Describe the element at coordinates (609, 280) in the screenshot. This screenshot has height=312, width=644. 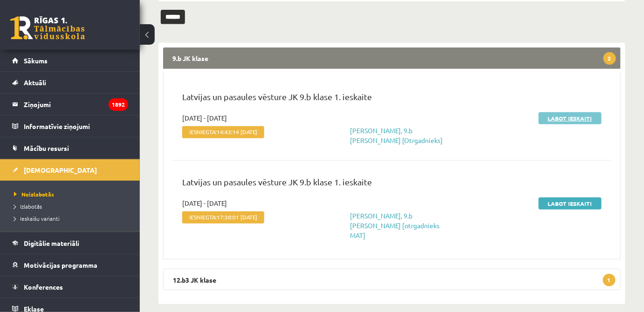
I see `span: 1` at that location.